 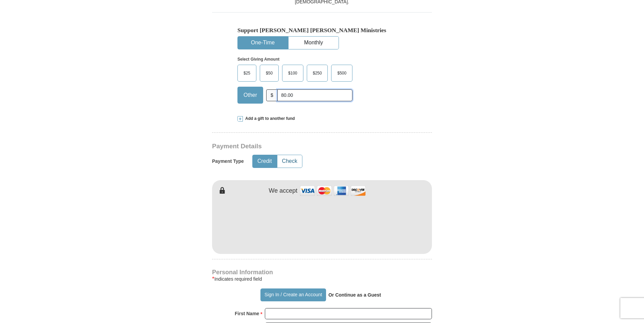 I want to click on h4: Personal Information, so click(x=322, y=272).